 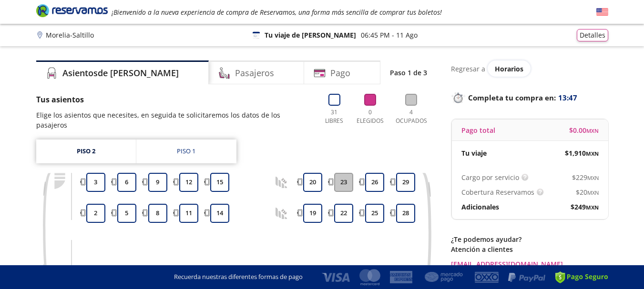 What do you see at coordinates (220, 214) in the screenshot?
I see `button: 14` at bounding box center [220, 214].